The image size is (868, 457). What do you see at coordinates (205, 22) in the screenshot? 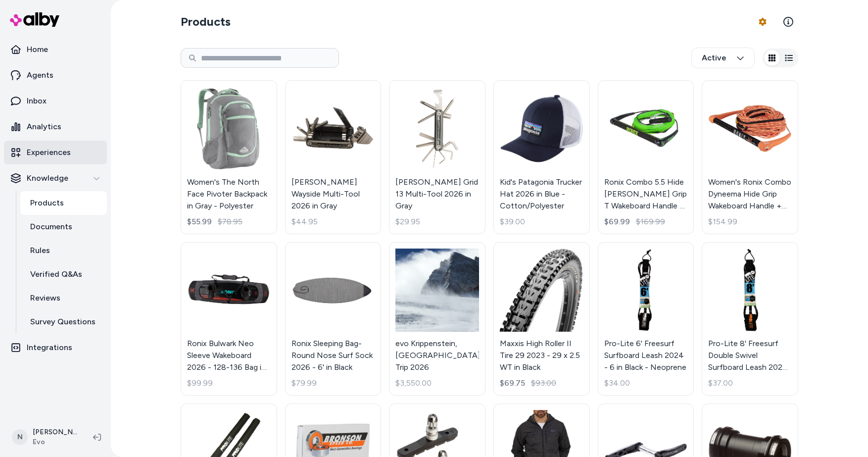
I see `h2: Products` at bounding box center [205, 22].